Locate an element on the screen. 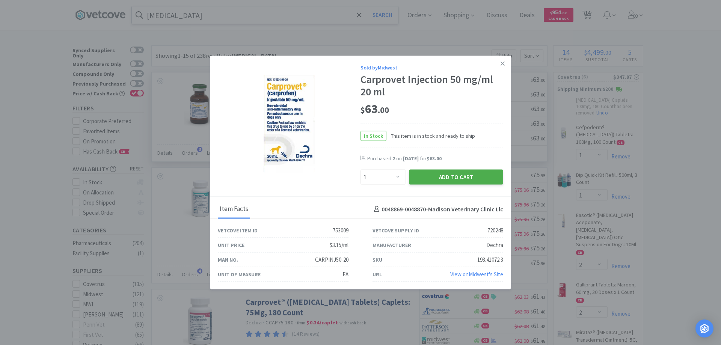 The width and height of the screenshot is (721, 345). div: Sold by Midwest is located at coordinates (432, 67).